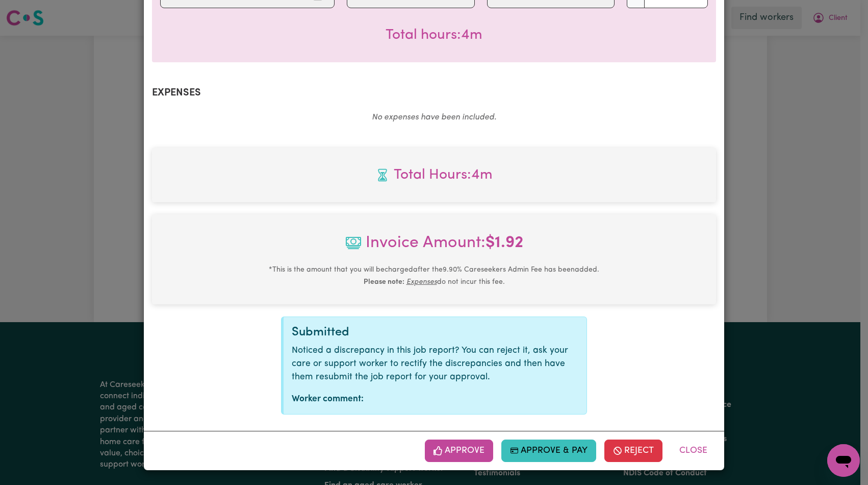 Image resolution: width=868 pixels, height=485 pixels. I want to click on button: Reject, so click(634, 451).